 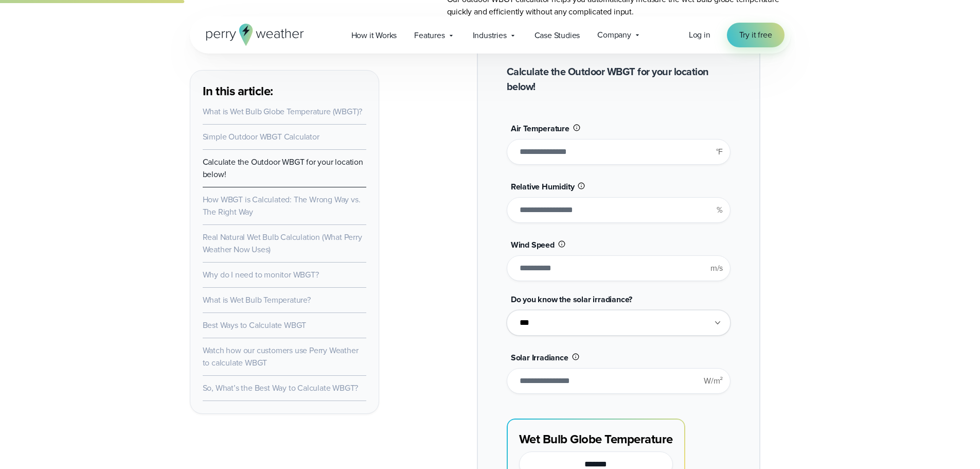 What do you see at coordinates (490, 35) in the screenshot?
I see `span: Industries` at bounding box center [490, 35].